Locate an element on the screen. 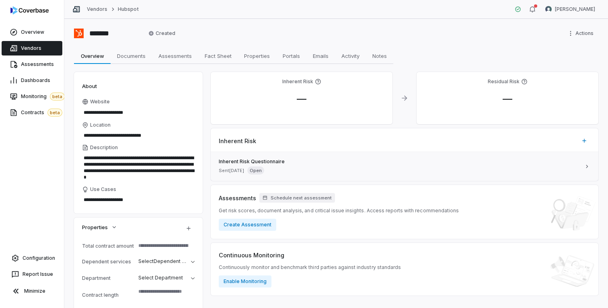  button: More actions is located at coordinates (581, 33).